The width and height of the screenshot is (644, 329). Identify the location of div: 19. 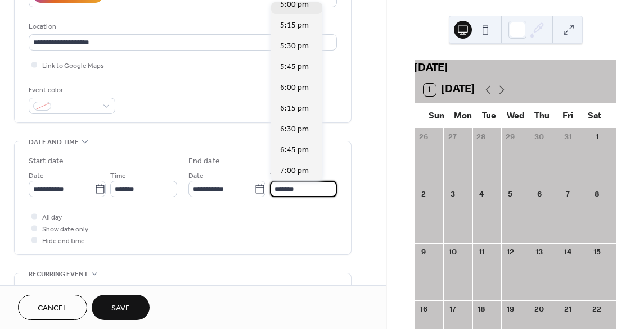
(510, 310).